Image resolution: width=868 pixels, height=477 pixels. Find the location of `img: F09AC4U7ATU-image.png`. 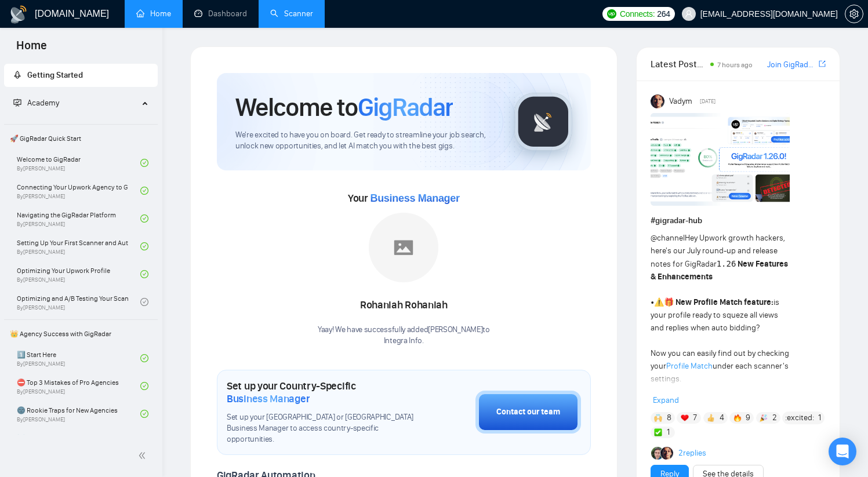

img: F09AC4U7ATU-image.png is located at coordinates (720, 159).